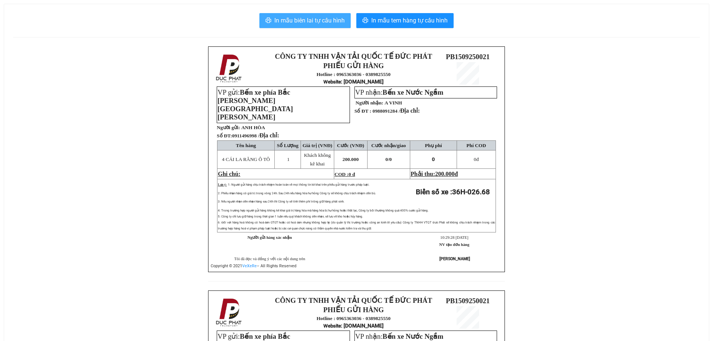  Describe the element at coordinates (281, 201) in the screenshot. I see `span: 3: Nếu người nhận đến nhận hàng sau 24h thì Công ty sẽ tính thêm phí trông giữ hàng phát sinh.` at that location.